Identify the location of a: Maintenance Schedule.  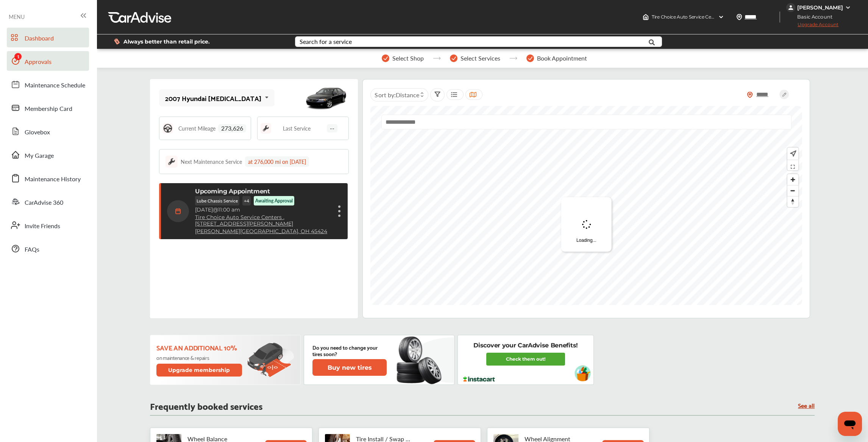
(47, 84).